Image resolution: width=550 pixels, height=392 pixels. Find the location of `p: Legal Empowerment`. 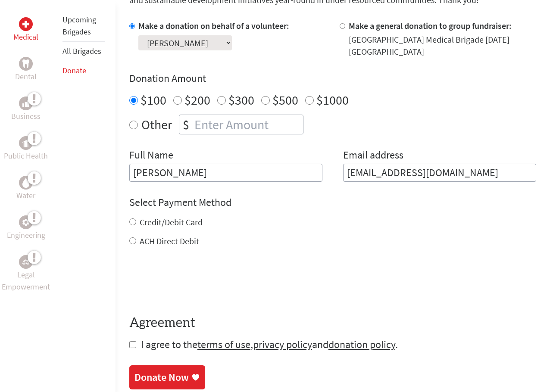

p: Legal Empowerment is located at coordinates (26, 281).